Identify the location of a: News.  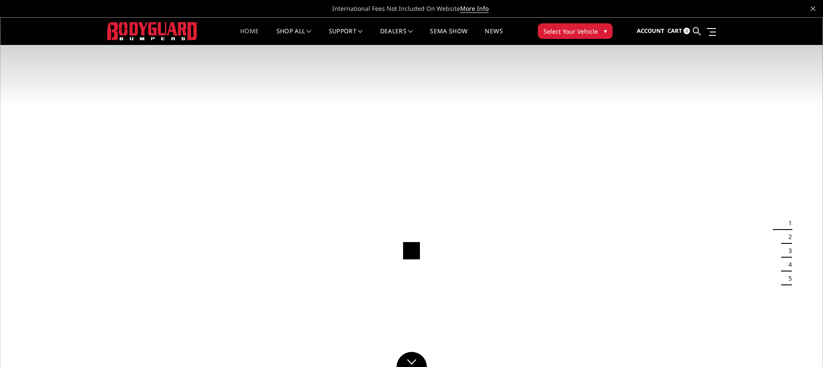
(493, 36).